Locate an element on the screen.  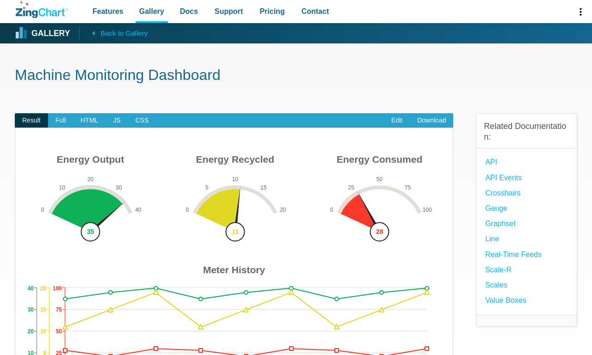
h1: Machine Monitoring Dashboard is located at coordinates (296, 76).